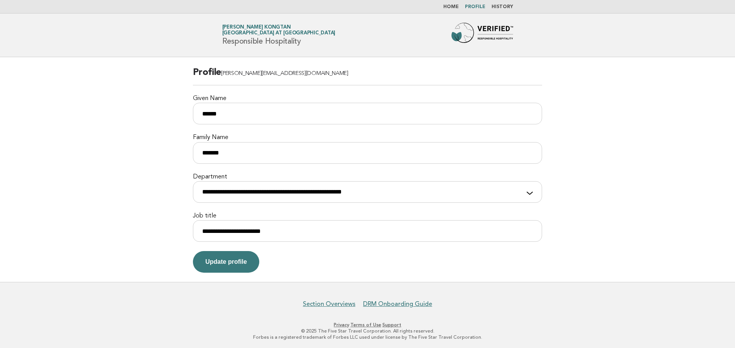  What do you see at coordinates (502, 7) in the screenshot?
I see `a: History` at bounding box center [502, 7].